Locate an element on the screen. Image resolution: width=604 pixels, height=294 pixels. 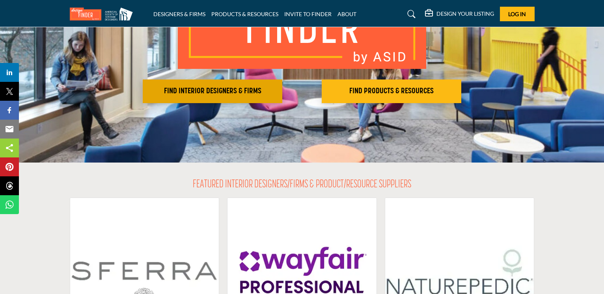
img: Site Logo is located at coordinates (103, 14).